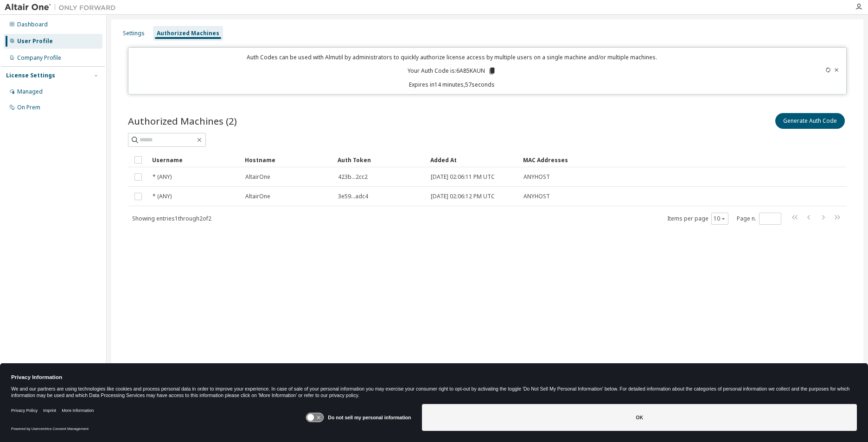 This screenshot has height=442, width=868. What do you see at coordinates (29, 92) in the screenshot?
I see `div: Managed` at bounding box center [29, 92].